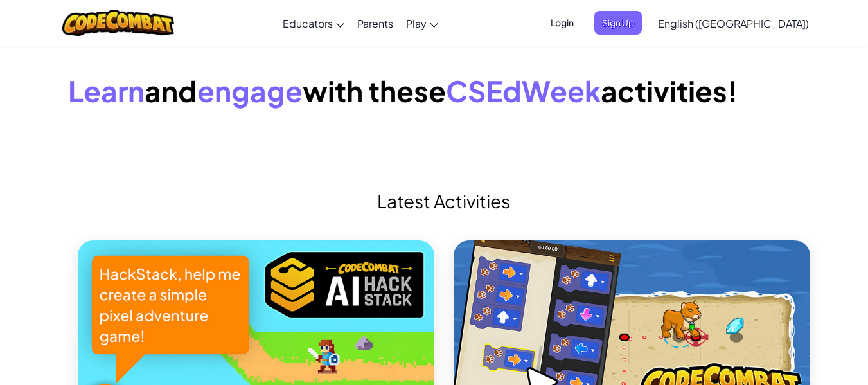  I want to click on a: CodeCombat logo, so click(118, 22).